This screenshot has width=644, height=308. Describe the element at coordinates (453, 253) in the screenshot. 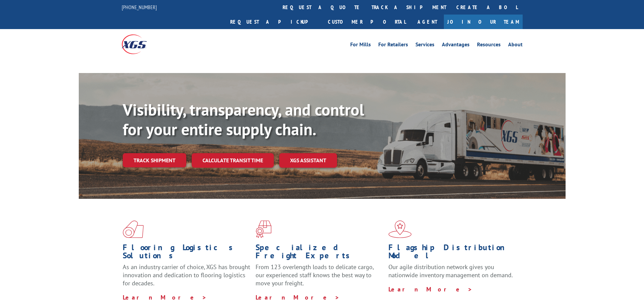

I see `h1: Flagship Distribution Model` at that location.